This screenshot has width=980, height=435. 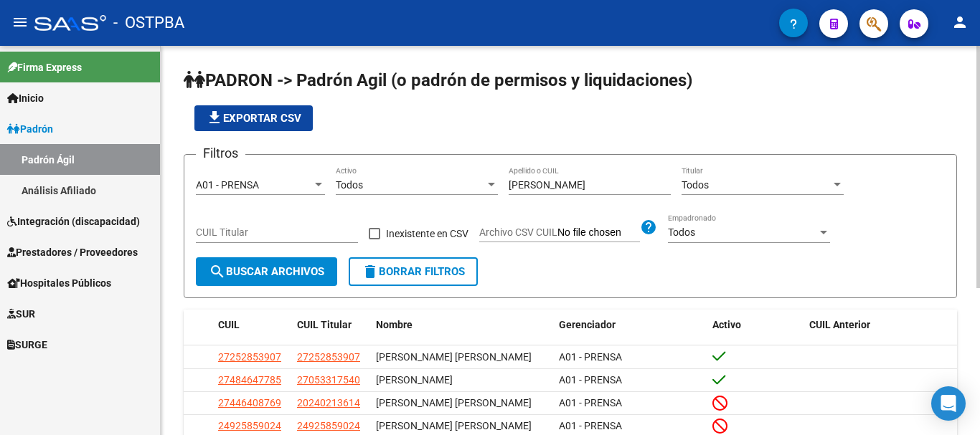 I want to click on div: Open Intercom Messenger, so click(x=948, y=403).